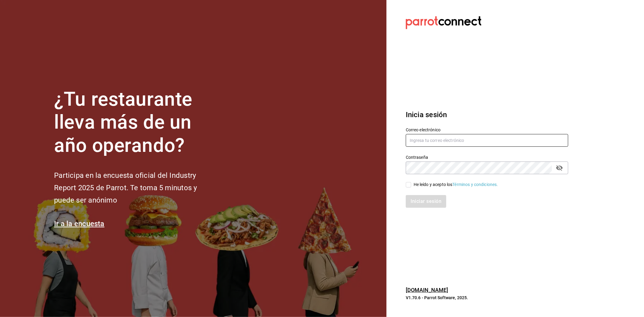  I want to click on div: He leído y acepto los, so click(456, 184).